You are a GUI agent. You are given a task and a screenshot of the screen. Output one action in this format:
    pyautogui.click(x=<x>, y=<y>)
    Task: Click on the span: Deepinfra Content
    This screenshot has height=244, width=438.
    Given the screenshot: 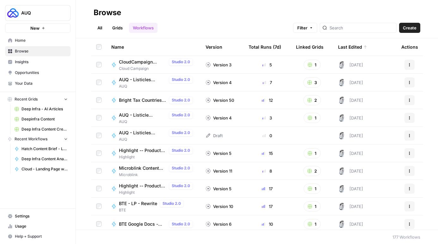 What is the action you would take?
    pyautogui.click(x=45, y=119)
    